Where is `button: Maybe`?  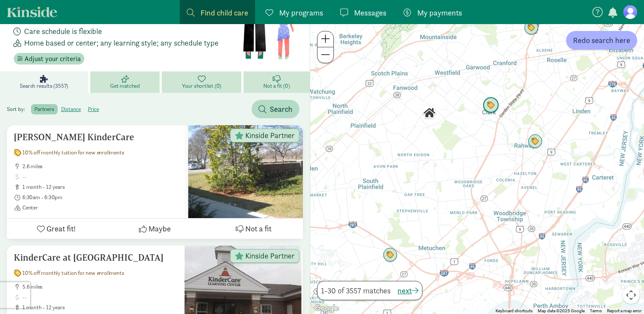 button: Maybe is located at coordinates (154, 229).